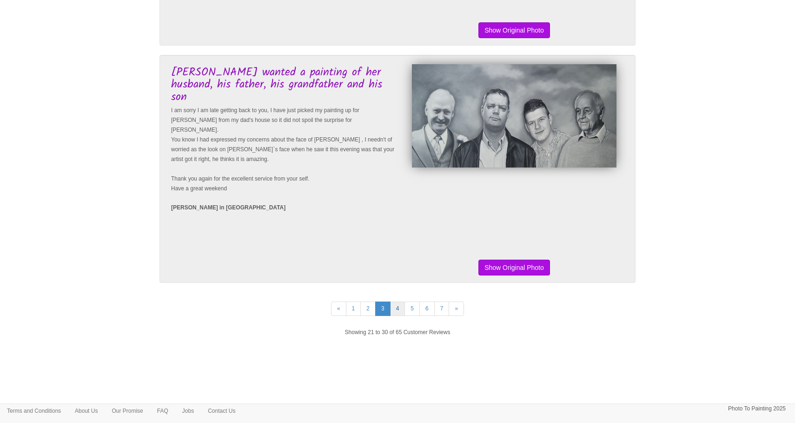  What do you see at coordinates (427, 308) in the screenshot?
I see `a: 6` at bounding box center [427, 308].